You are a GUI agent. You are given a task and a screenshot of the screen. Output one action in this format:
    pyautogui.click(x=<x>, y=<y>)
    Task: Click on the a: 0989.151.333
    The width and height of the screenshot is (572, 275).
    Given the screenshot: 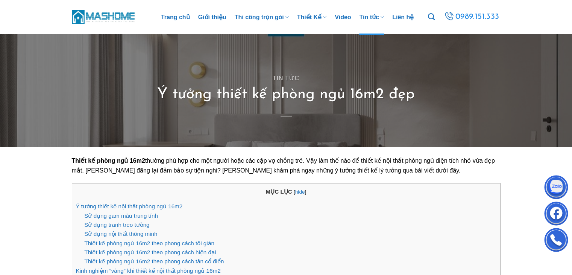 What is the action you would take?
    pyautogui.click(x=472, y=17)
    